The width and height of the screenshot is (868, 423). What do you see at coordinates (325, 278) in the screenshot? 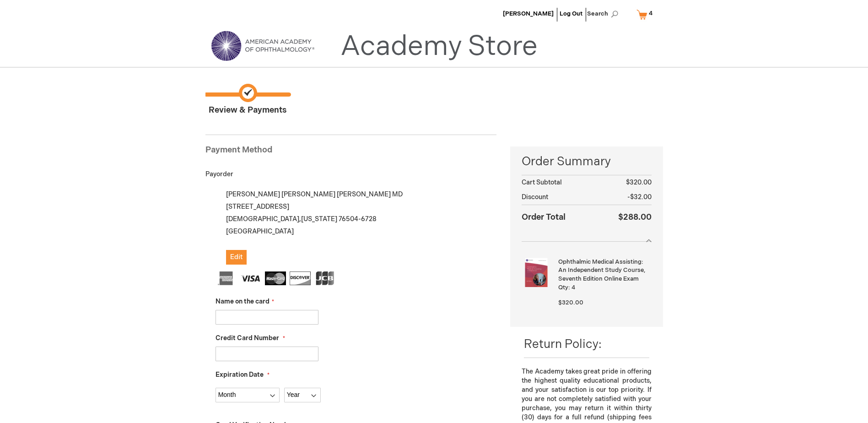
I see `img: JCB` at bounding box center [325, 278].